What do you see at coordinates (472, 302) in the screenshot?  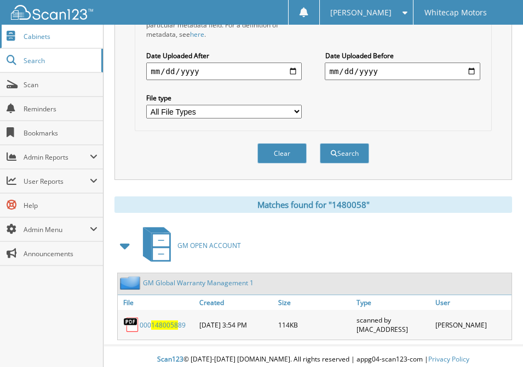 I see `a: User` at bounding box center [472, 302].